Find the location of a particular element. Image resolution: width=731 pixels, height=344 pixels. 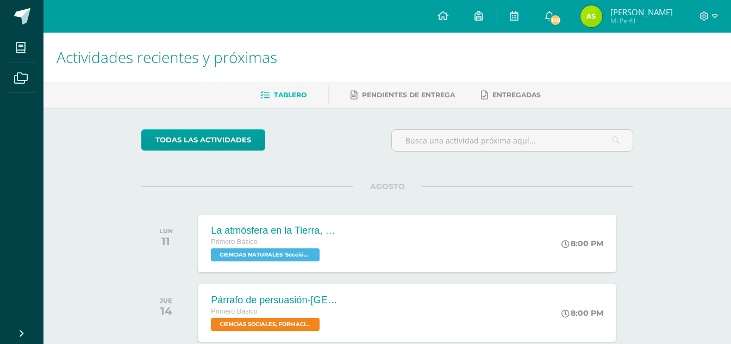

div: 14 is located at coordinates (166, 311).